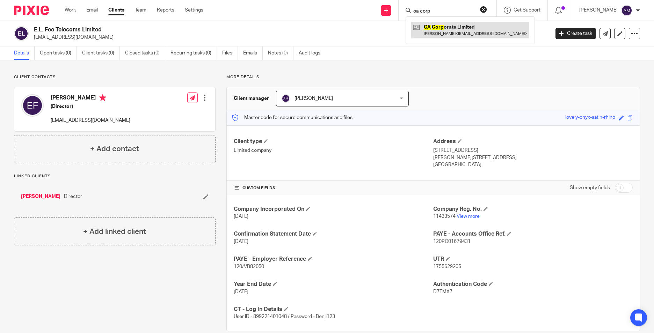 This screenshot has height=333, width=654. Describe the element at coordinates (533, 142) in the screenshot. I see `h4: Address` at that location.